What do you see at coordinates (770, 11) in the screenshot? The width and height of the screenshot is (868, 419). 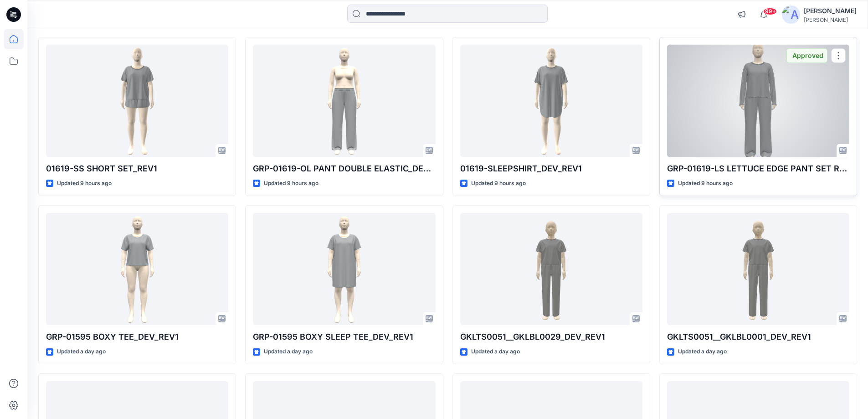 I see `span: 99+` at bounding box center [770, 11].